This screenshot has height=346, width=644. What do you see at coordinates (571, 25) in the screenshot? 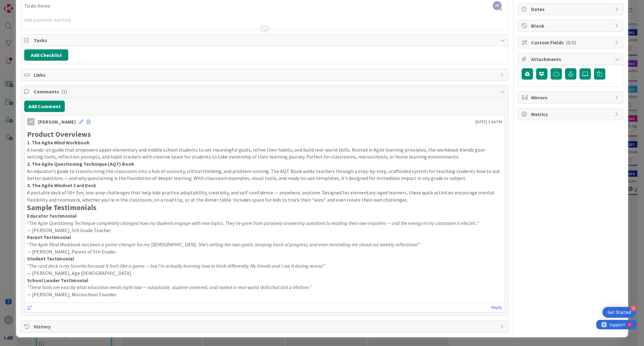
I see `span: Block` at bounding box center [571, 25].